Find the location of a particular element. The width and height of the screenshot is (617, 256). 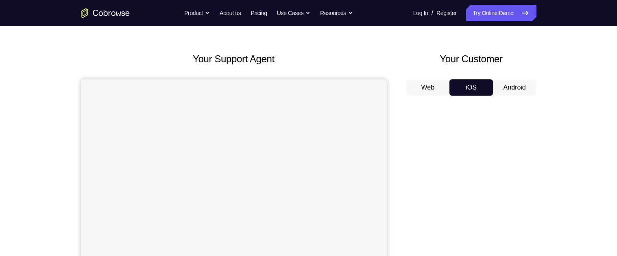

button: Use Cases is located at coordinates (294, 13).